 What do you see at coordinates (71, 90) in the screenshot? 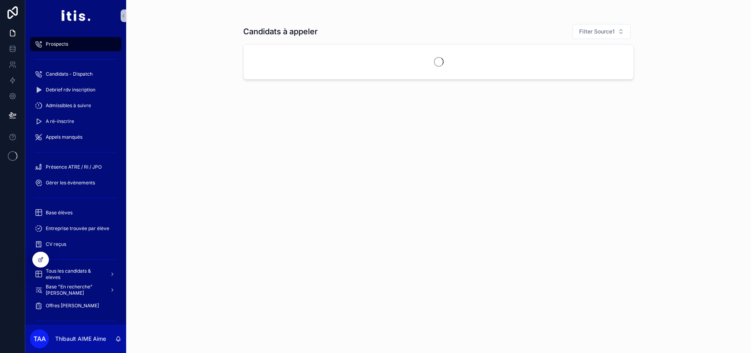
I see `span: Debrief rdv inscription` at bounding box center [71, 90].